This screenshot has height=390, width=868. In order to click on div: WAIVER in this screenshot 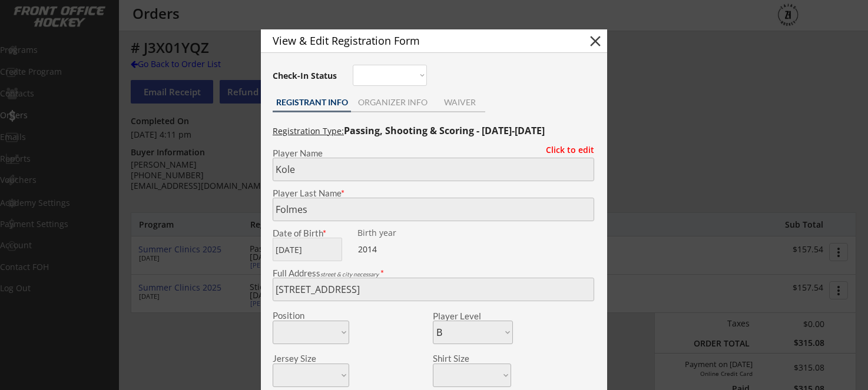, I will do `click(459, 102)`.